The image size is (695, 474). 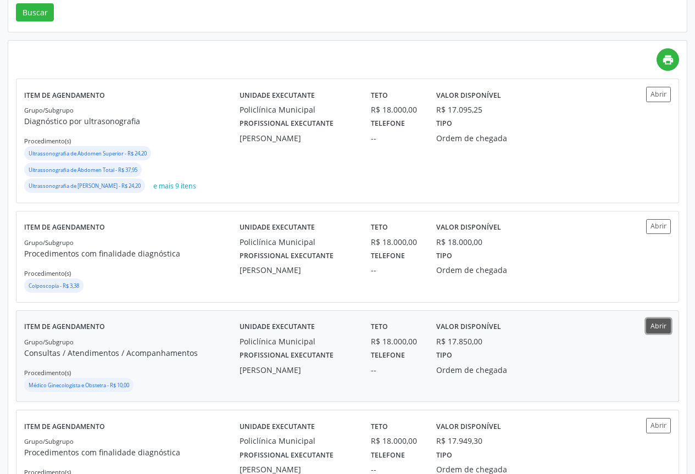 What do you see at coordinates (460, 341) in the screenshot?
I see `div: R$ 17.850,00` at bounding box center [460, 341].